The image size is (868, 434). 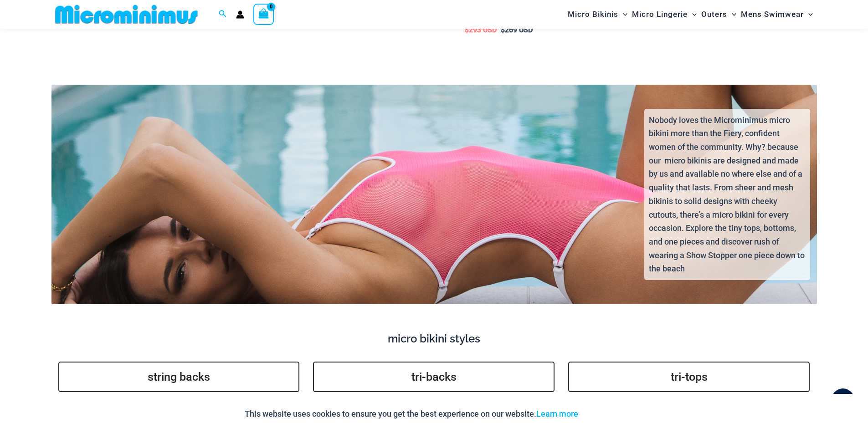 I want to click on span: Micro Bikinis, so click(x=593, y=14).